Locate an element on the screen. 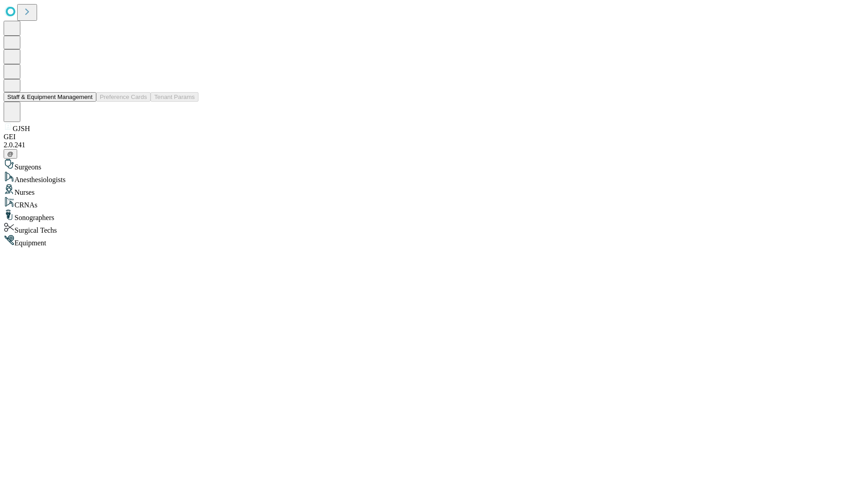  div: 2.0.241 is located at coordinates (434, 146).